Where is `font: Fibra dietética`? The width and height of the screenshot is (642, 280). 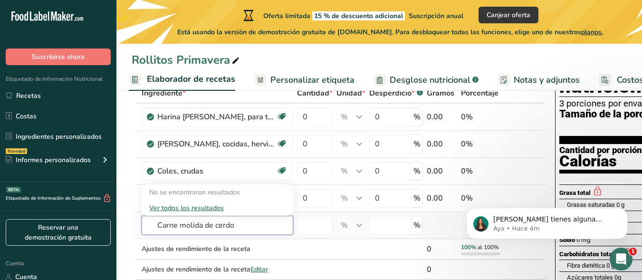
font: Fibra dietética is located at coordinates (586, 265).